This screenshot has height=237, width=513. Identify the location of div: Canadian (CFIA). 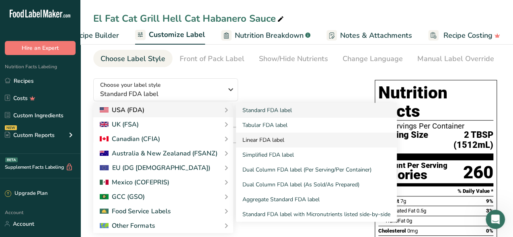
(129, 139).